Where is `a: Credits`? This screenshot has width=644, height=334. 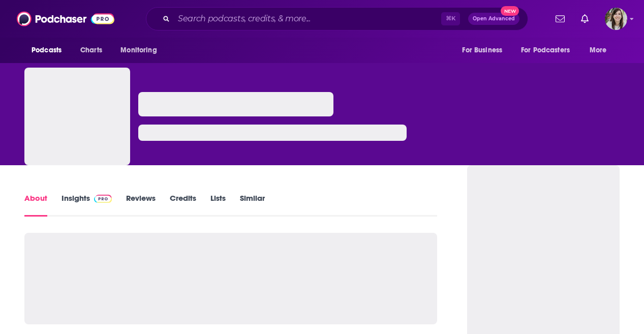 a: Credits is located at coordinates (183, 205).